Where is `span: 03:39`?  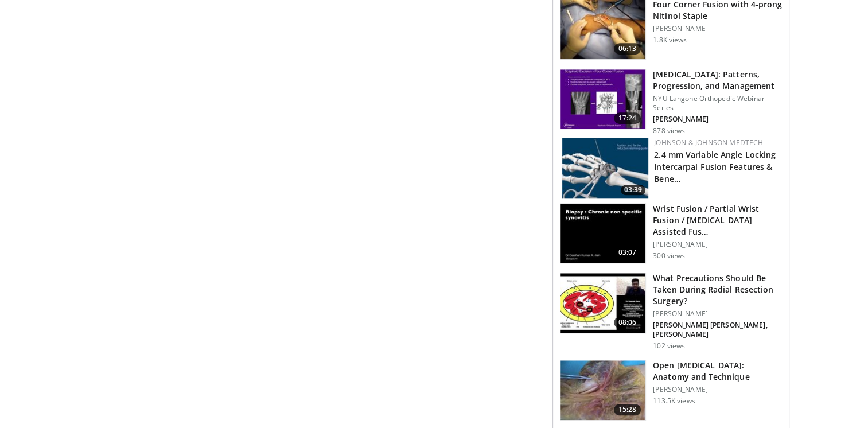
span: 03:39 is located at coordinates (633, 190).